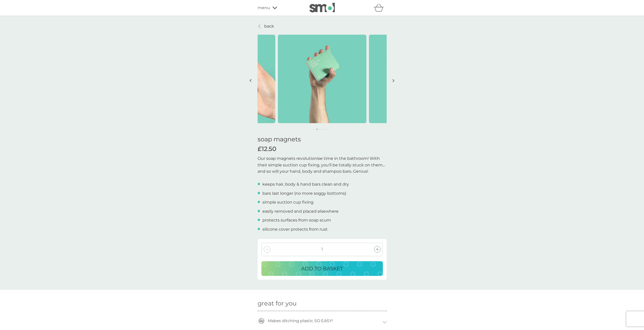 This screenshot has width=644, height=330. What do you see at coordinates (322, 165) in the screenshot?
I see `p: Our soap magnets revolutionise time in the bathroom! With their simple suction cup fixing, you'll...` at bounding box center [322, 165].